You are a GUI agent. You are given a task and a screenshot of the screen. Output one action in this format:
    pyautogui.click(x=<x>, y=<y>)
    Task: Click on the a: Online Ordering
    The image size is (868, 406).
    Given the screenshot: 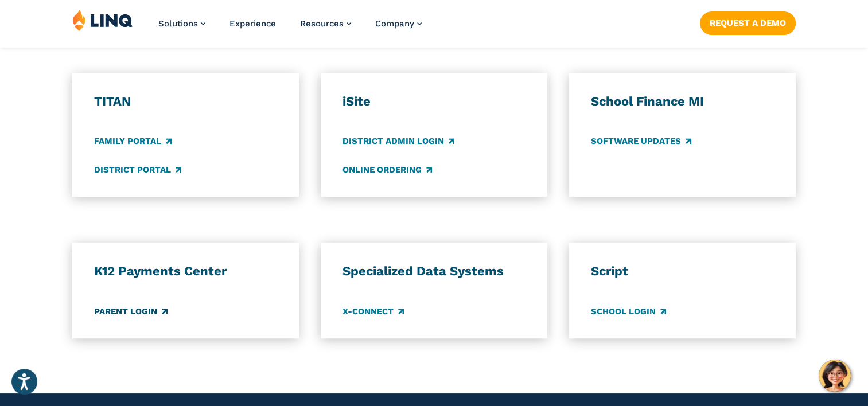 What is the action you would take?
    pyautogui.click(x=387, y=170)
    